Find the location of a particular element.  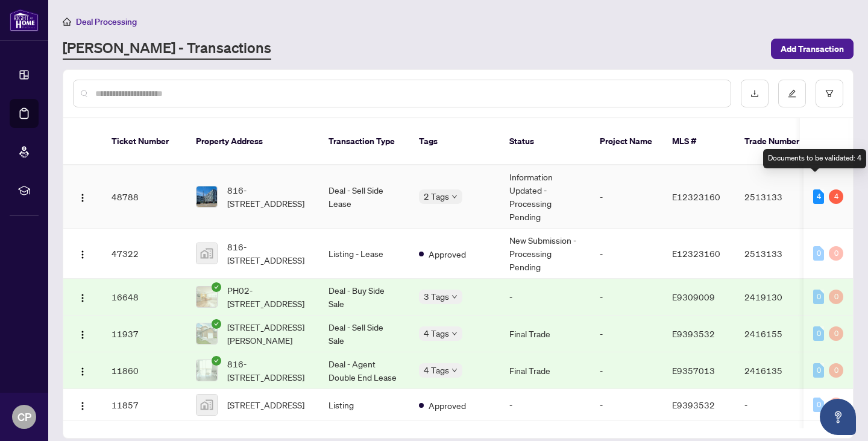

span: Deal Processing is located at coordinates (106, 22).